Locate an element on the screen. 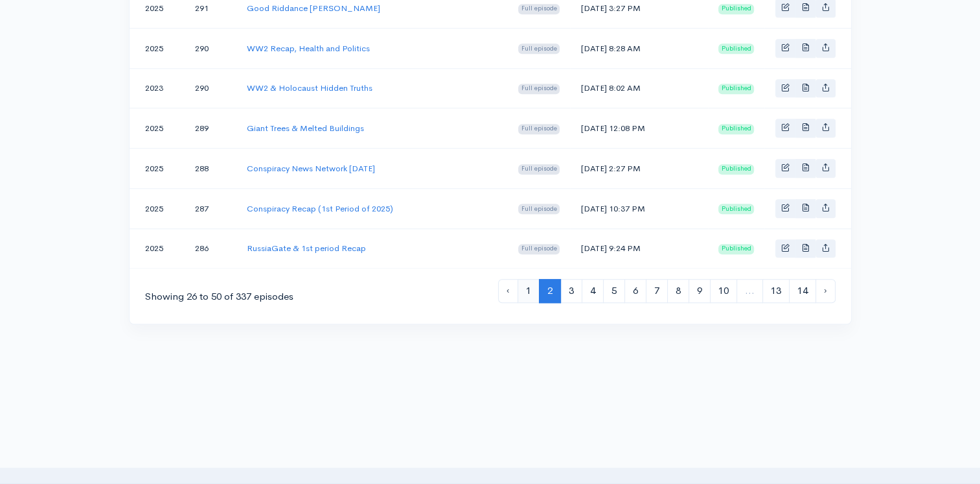 The height and width of the screenshot is (484, 980). a: 7 is located at coordinates (657, 290).